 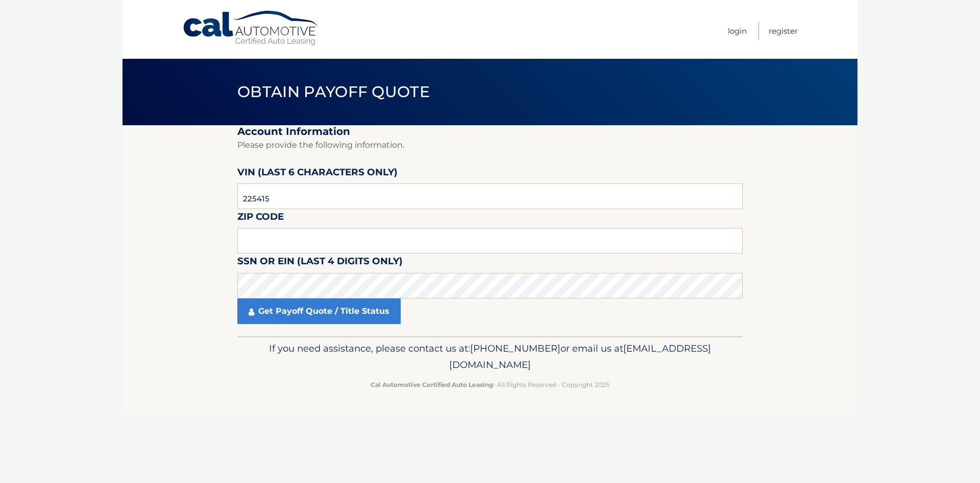 I want to click on p: If you need assistance, please contact us at: or email us at, so click(x=490, y=357).